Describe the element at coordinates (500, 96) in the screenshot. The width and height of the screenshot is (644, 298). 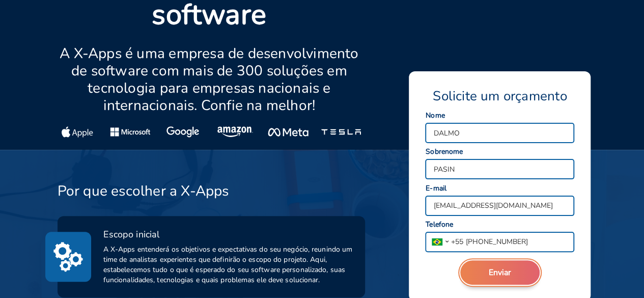
I see `span: Solicite um orçamento` at that location.